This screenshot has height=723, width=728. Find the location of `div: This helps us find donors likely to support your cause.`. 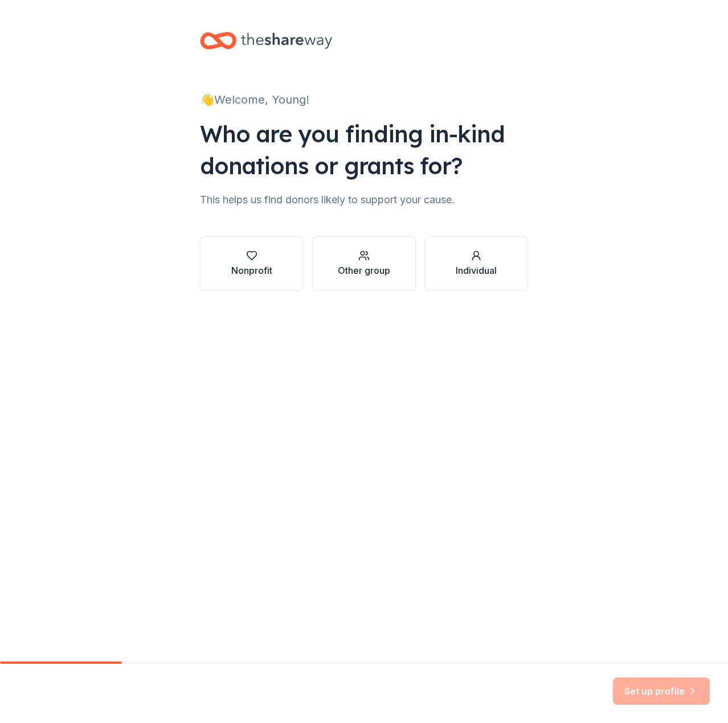

div: This helps us find donors likely to support your cause. is located at coordinates (364, 200).